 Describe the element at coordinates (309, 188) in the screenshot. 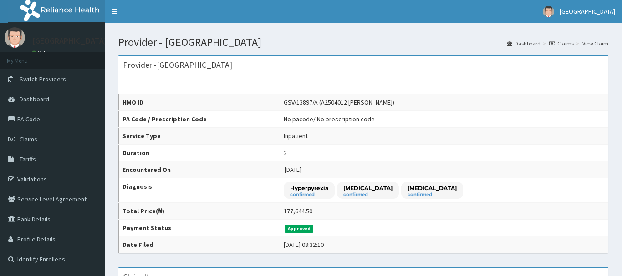

I see `p: Hyperpyrexia` at that location.